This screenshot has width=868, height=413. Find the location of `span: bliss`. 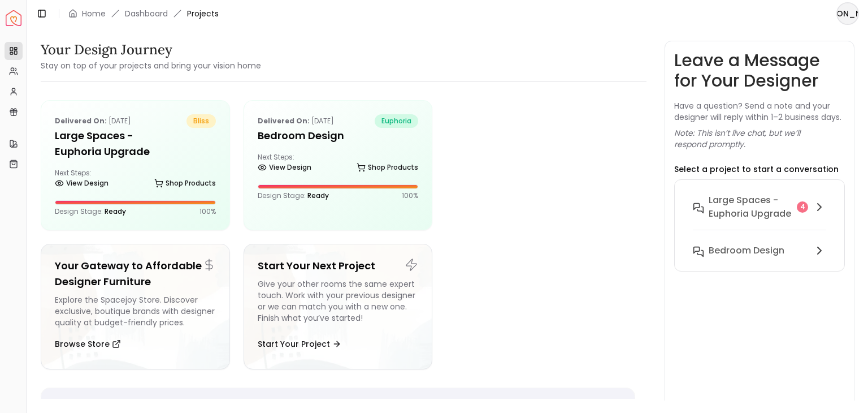

span: bliss is located at coordinates (201, 121).